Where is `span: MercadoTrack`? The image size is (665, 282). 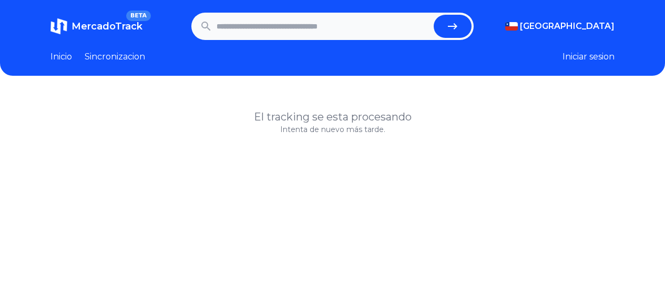 span: MercadoTrack is located at coordinates (107, 26).